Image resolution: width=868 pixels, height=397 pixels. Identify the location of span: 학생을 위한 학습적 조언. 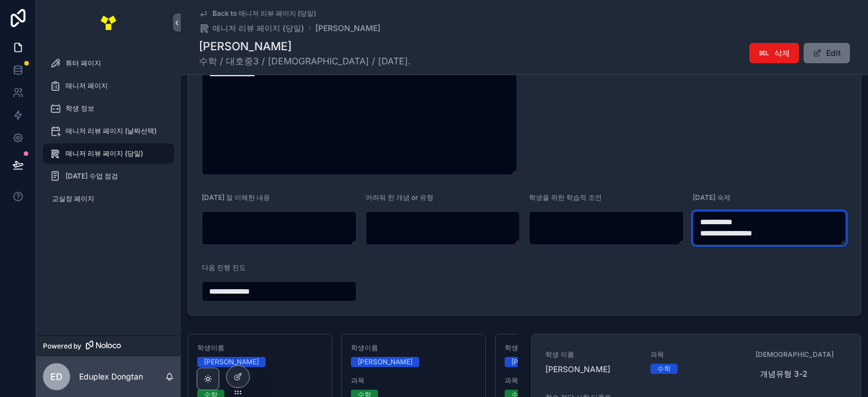
(565, 197).